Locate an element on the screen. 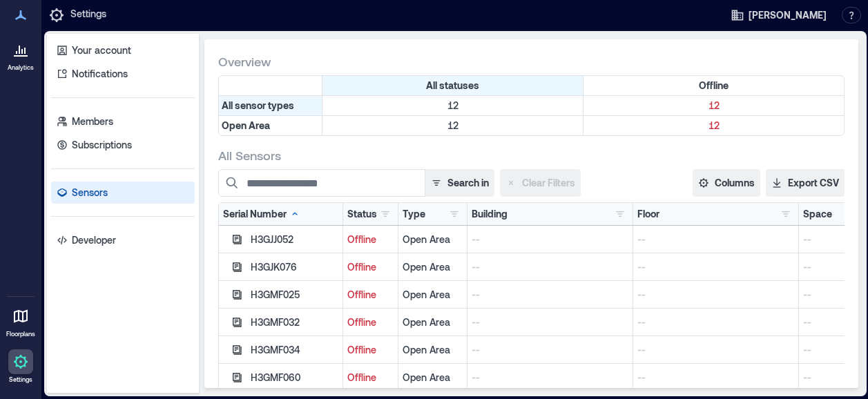  p: Developer is located at coordinates (94, 240).